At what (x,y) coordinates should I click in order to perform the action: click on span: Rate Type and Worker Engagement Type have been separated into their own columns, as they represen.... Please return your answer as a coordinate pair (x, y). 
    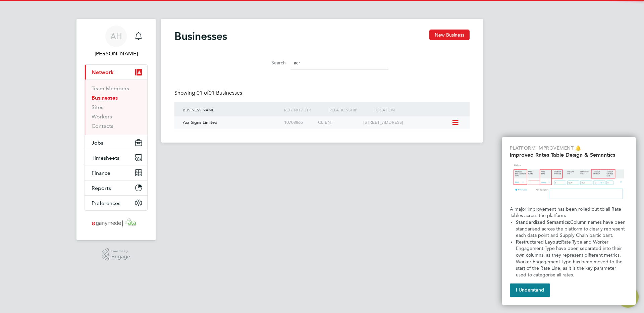
    Looking at the image, I should click on (570, 258).